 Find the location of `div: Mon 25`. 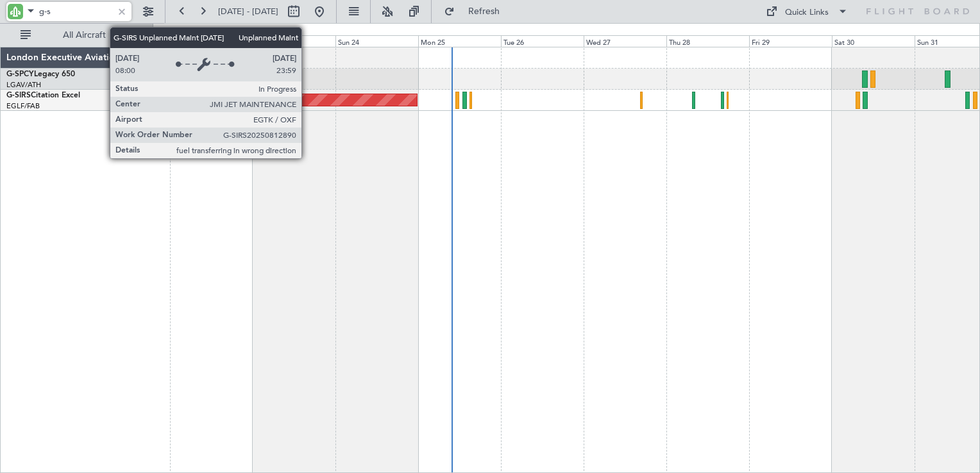

div: Mon 25 is located at coordinates (459, 41).